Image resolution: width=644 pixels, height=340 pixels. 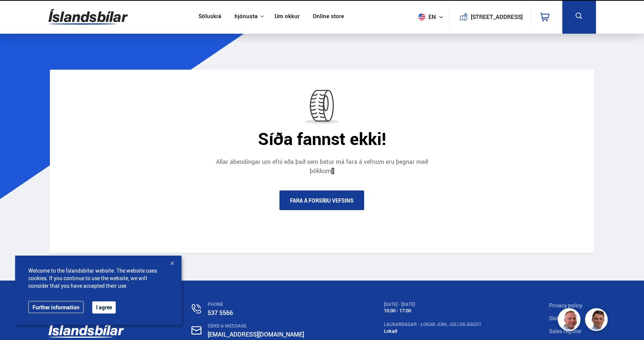 I want to click on a: Online store, so click(x=328, y=17).